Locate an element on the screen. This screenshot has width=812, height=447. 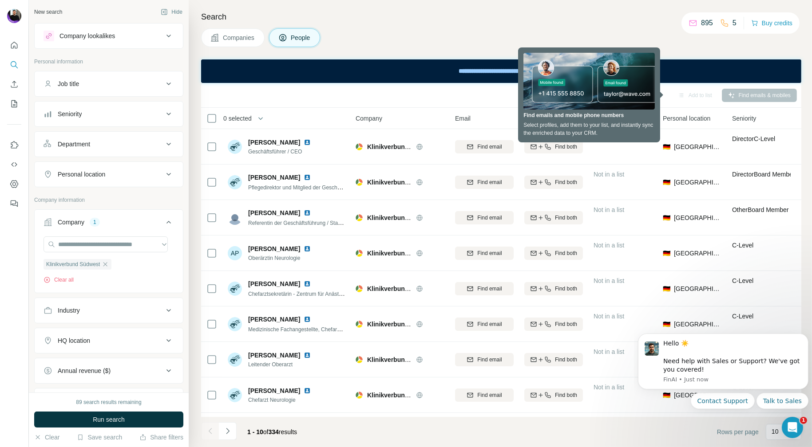
div: Department is located at coordinates (74, 144).